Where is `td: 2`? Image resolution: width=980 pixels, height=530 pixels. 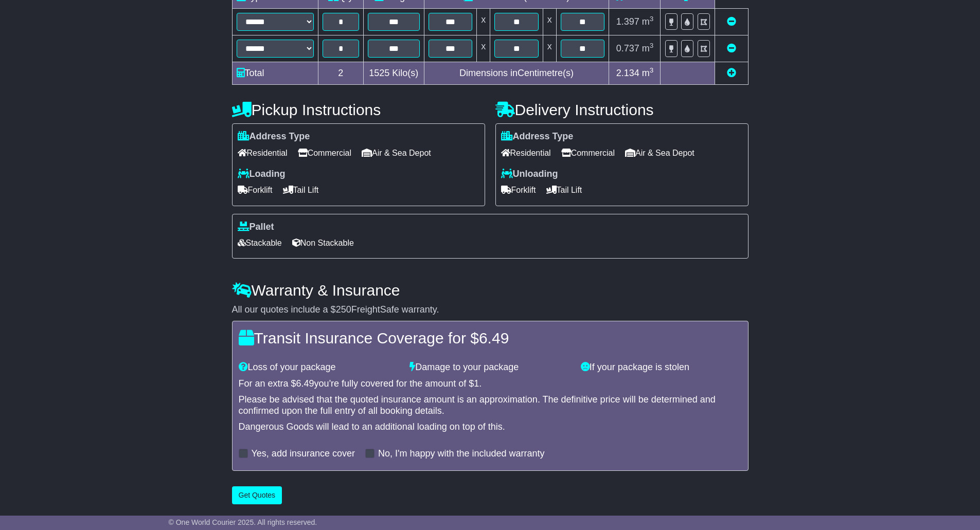 td: 2 is located at coordinates (340, 74).